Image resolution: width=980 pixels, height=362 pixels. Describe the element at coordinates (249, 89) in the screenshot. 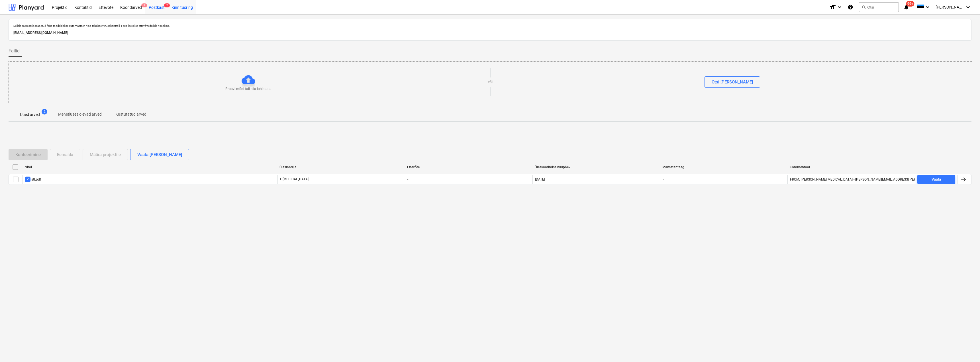

I see `p: Proovi mõni fail siia lohistada` at that location.